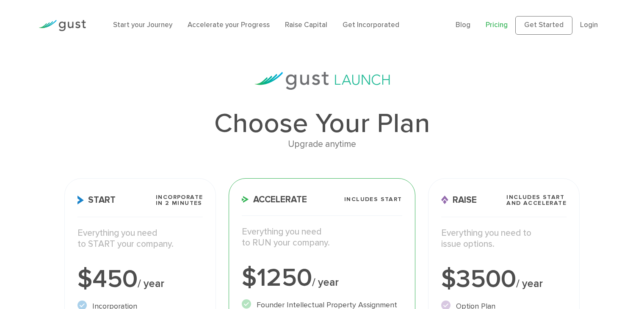 Image resolution: width=644 pixels, height=309 pixels. Describe the element at coordinates (444, 200) in the screenshot. I see `img: Raise Icon` at that location.